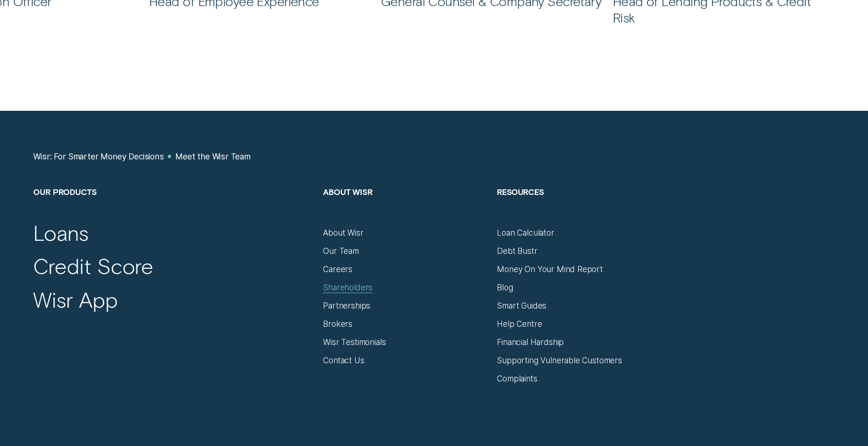 This screenshot has width=868, height=446. I want to click on div: Careers, so click(337, 269).